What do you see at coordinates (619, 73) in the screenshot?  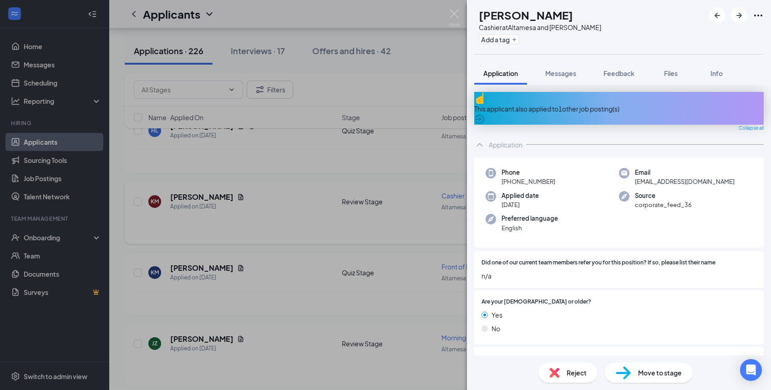 I see `span: Feedback` at bounding box center [619, 73].